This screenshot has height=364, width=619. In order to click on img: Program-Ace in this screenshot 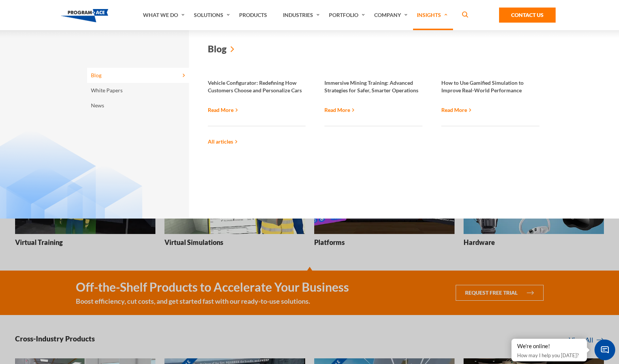, I will do `click(85, 16)`.